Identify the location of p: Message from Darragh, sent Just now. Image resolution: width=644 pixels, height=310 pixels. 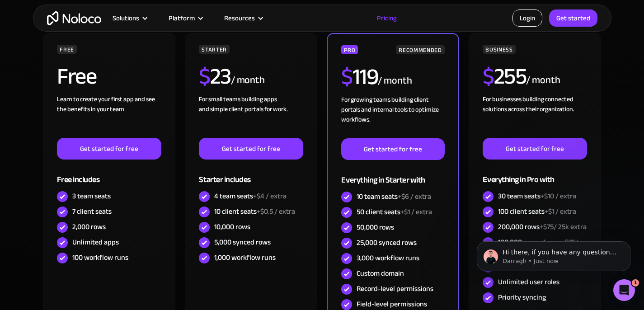
(97, 39).